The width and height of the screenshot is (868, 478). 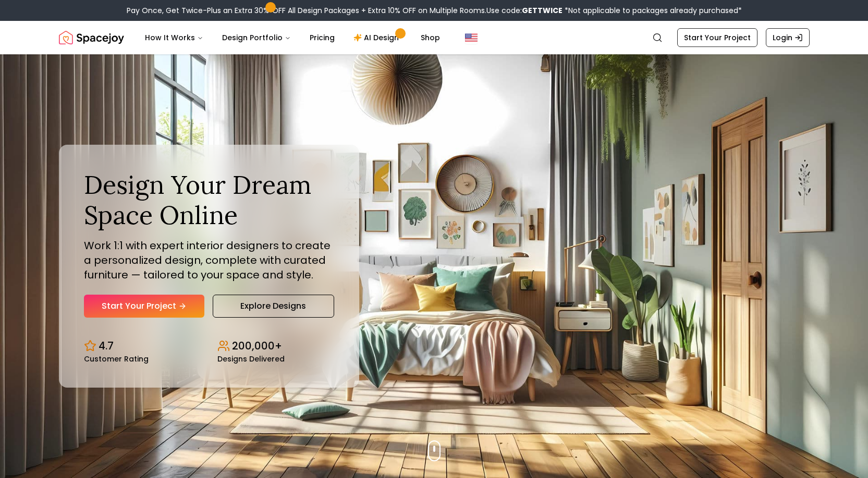 I want to click on a: Spacejoy, so click(x=91, y=37).